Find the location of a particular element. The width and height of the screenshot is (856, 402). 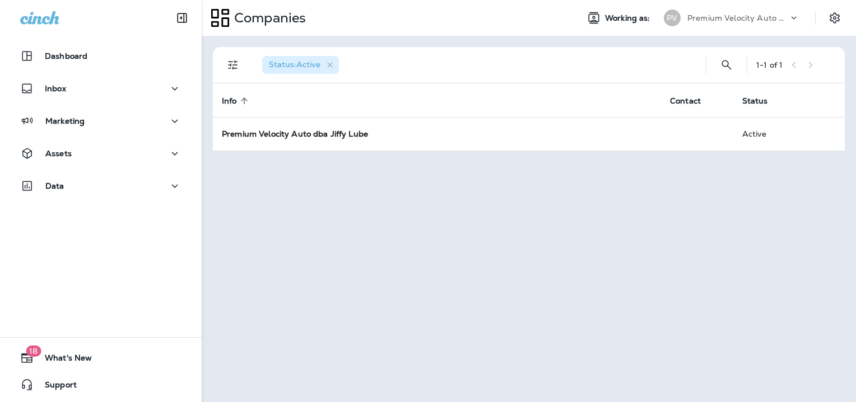

span: Support is located at coordinates (55, 387).